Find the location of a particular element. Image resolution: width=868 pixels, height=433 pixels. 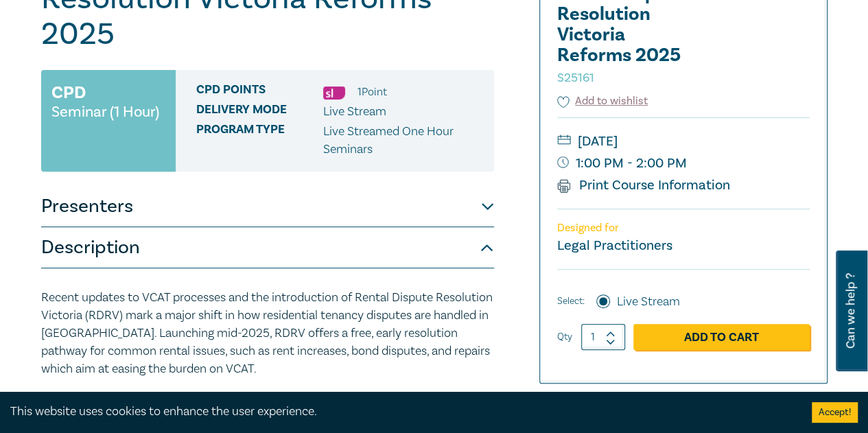

button: Presenters is located at coordinates (267, 207).